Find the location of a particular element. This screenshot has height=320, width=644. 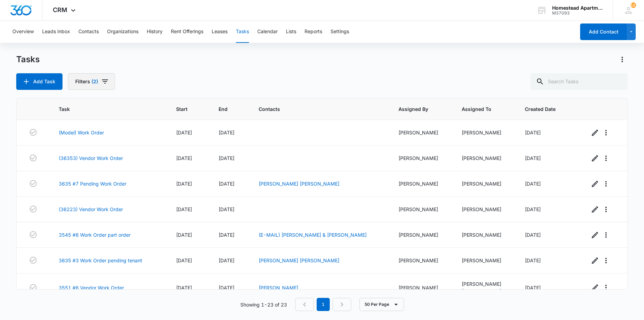

span: Assigned To is located at coordinates (480, 109).